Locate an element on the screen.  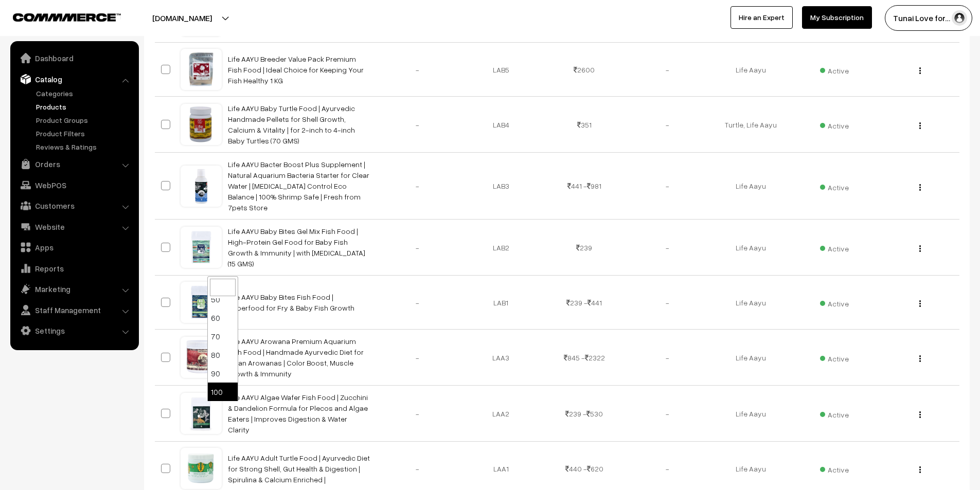
img: user is located at coordinates (959, 18).